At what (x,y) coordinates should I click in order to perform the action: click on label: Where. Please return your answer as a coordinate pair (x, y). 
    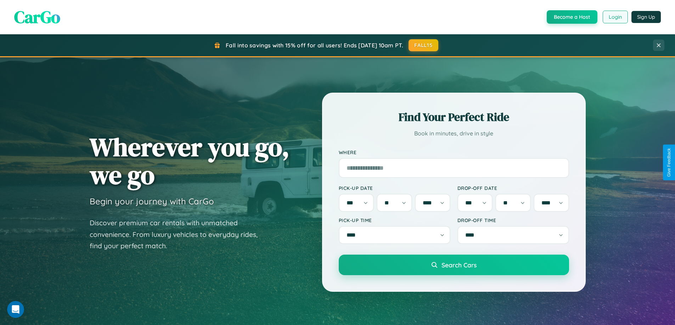
    Looking at the image, I should click on (454, 152).